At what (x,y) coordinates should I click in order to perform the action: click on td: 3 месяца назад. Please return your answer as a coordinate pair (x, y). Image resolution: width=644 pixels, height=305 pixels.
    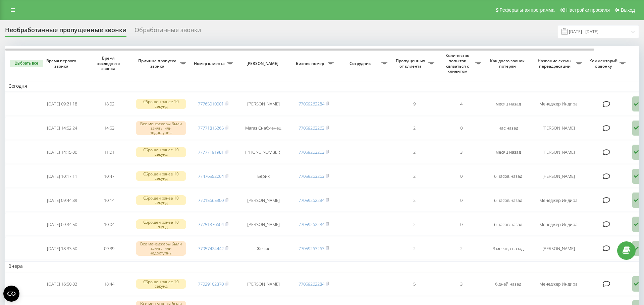
    Looking at the image, I should click on (508, 249).